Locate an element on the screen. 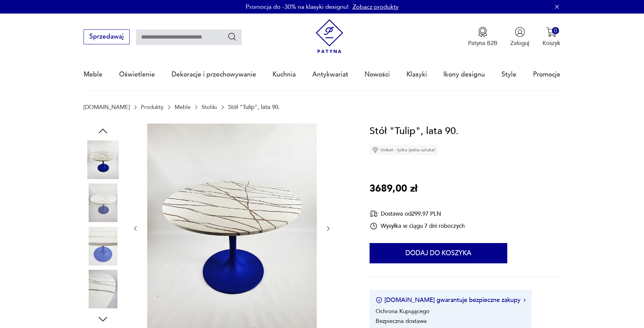  button: Sprzedawaj is located at coordinates (107, 37).